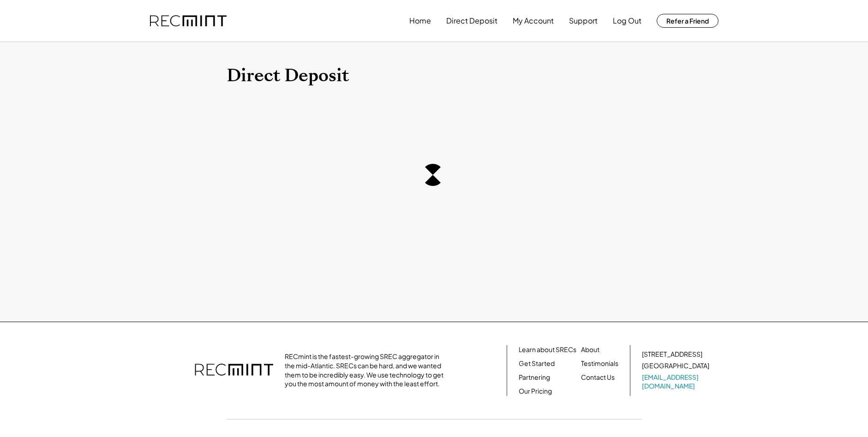 This screenshot has width=868, height=437. I want to click on a: Learn about SRECs, so click(547, 349).